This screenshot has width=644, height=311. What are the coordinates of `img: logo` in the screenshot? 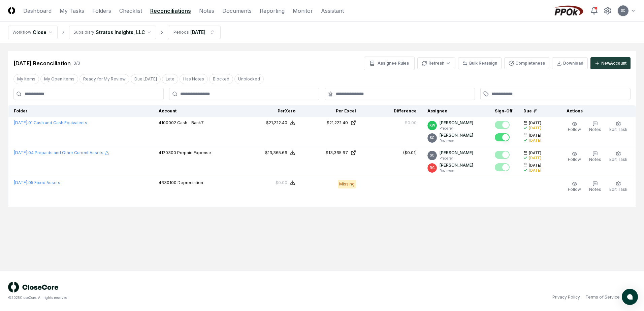 It's located at (33, 287).